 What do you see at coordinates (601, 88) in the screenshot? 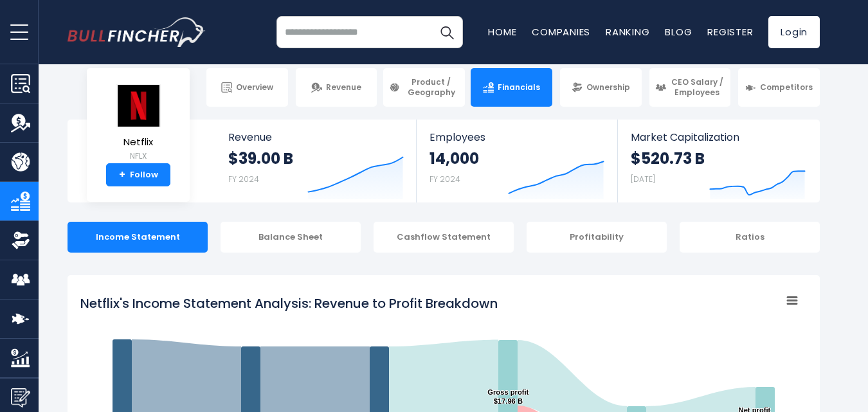
I see `a: Ownership` at bounding box center [601, 88].